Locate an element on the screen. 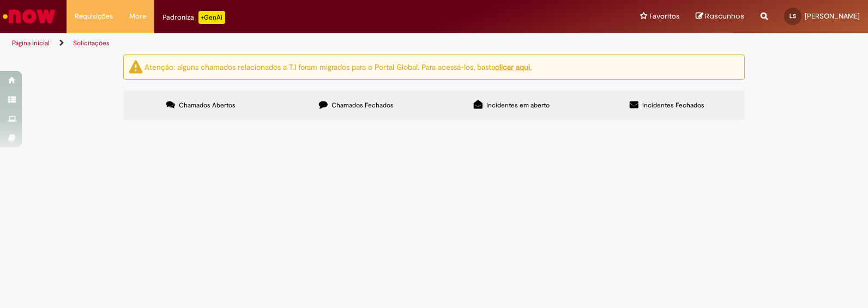  span: More is located at coordinates (137, 16).